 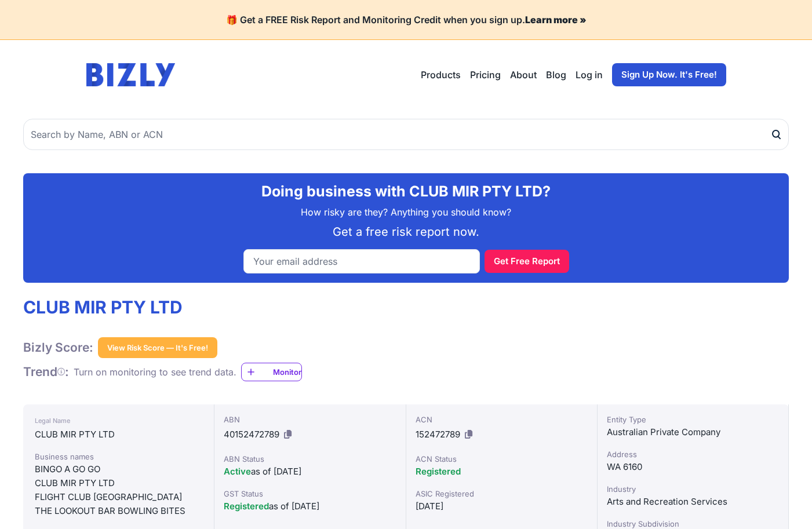 I want to click on a: Log in, so click(x=589, y=74).